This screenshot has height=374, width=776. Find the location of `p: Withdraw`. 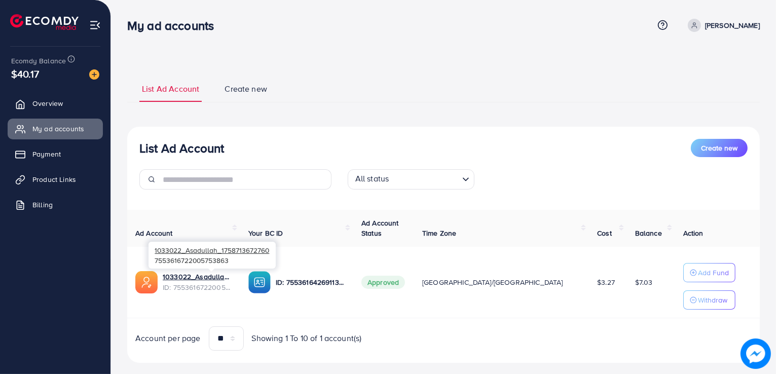

p: Withdraw is located at coordinates (712, 300).